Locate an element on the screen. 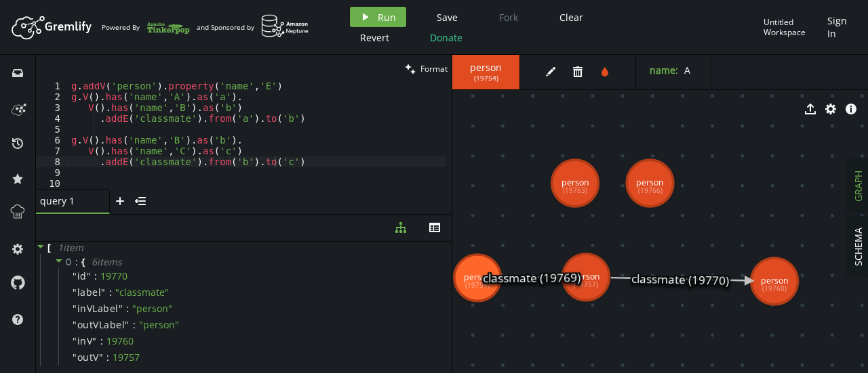 This screenshot has width=868, height=373. span: inVLabel is located at coordinates (98, 309).